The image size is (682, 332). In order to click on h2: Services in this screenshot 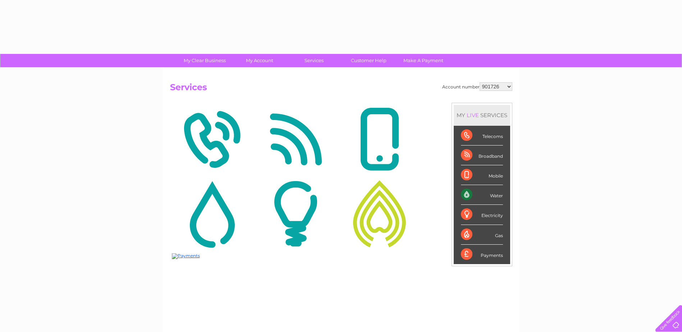, I will do `click(341, 89)`.